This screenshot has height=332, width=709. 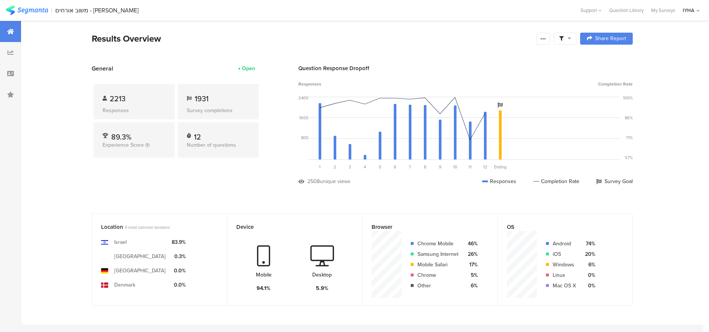 What do you see at coordinates (470, 167) in the screenshot?
I see `span: 11` at bounding box center [470, 167].